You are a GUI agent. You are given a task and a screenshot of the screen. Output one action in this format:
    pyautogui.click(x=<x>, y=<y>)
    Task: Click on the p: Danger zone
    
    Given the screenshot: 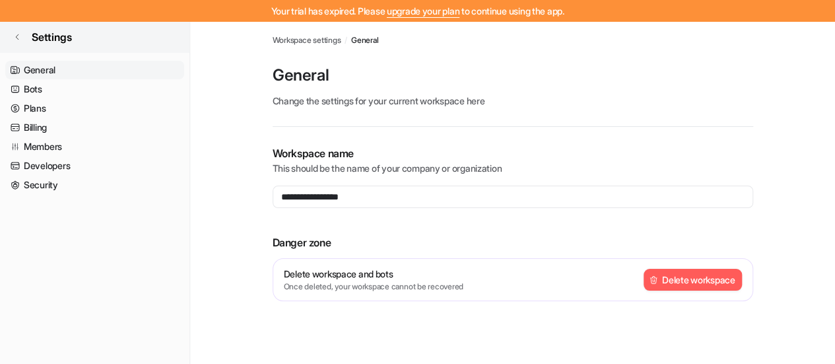 What is the action you would take?
    pyautogui.click(x=513, y=242)
    